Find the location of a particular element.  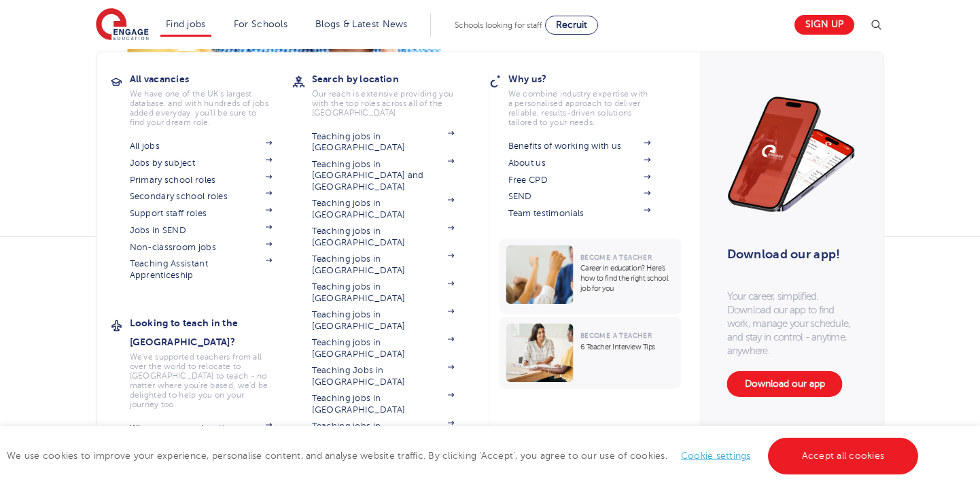

a: Where are you relocating from? is located at coordinates (201, 433).